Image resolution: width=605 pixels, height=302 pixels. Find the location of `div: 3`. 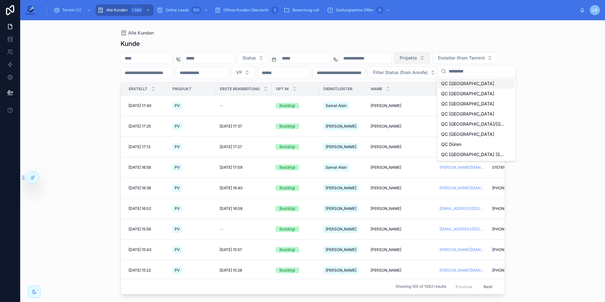

div: 3 is located at coordinates (275, 10).